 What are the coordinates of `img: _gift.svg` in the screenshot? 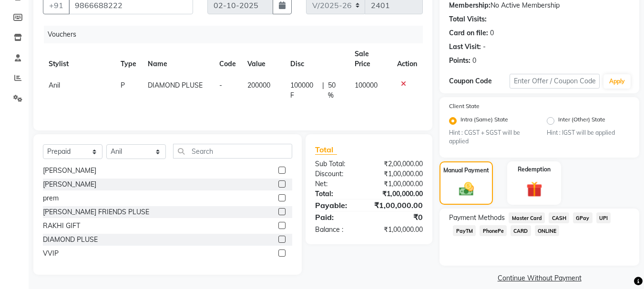 It's located at (534, 189).